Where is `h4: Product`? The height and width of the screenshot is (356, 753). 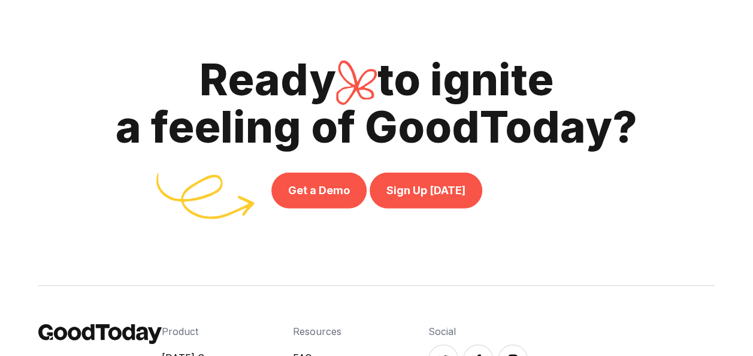
h4: Product is located at coordinates (193, 331).